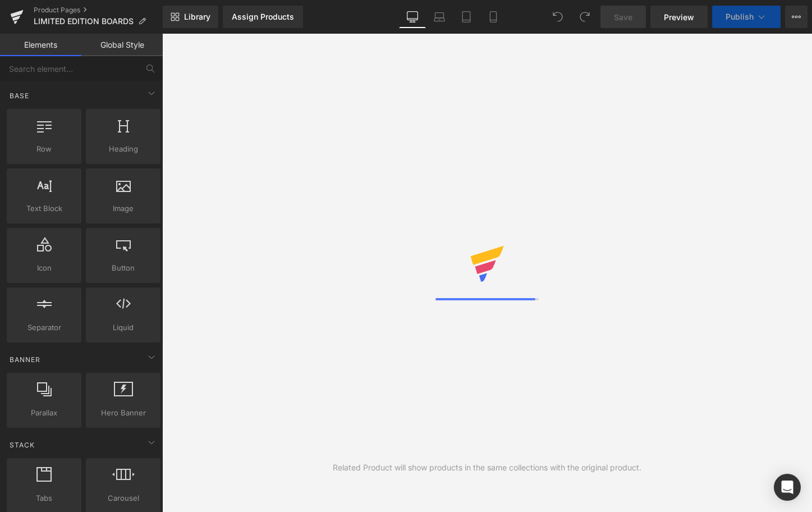 The width and height of the screenshot is (812, 512). I want to click on a: Mobile, so click(493, 17).